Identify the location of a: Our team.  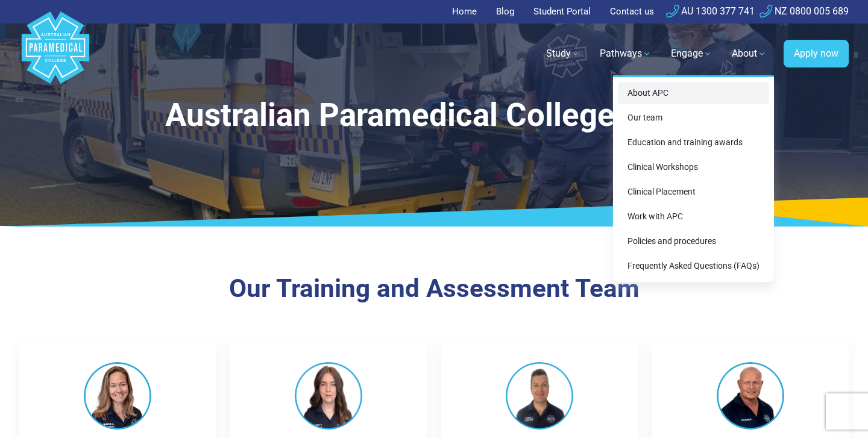
(693, 118).